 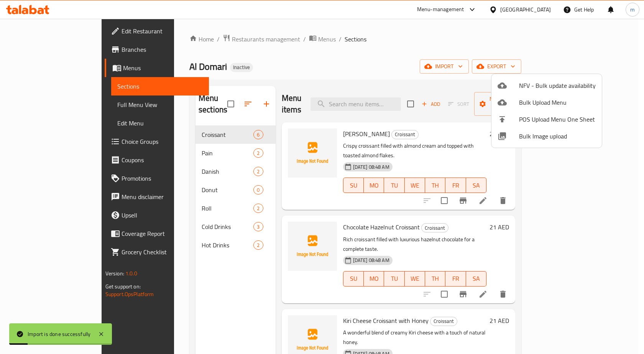 I want to click on li: NFV - Bulk update availability, so click(x=547, y=85).